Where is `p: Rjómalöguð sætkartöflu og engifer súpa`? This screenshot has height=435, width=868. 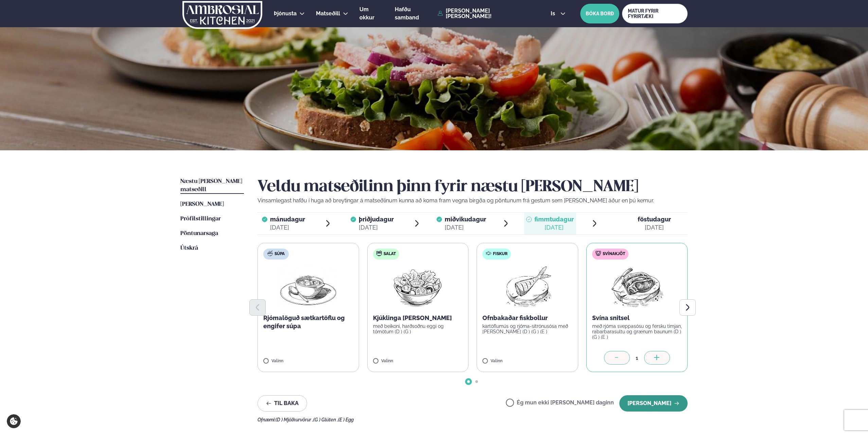 p: Rjómalöguð sætkartöflu og engifer súpa is located at coordinates (308, 322).